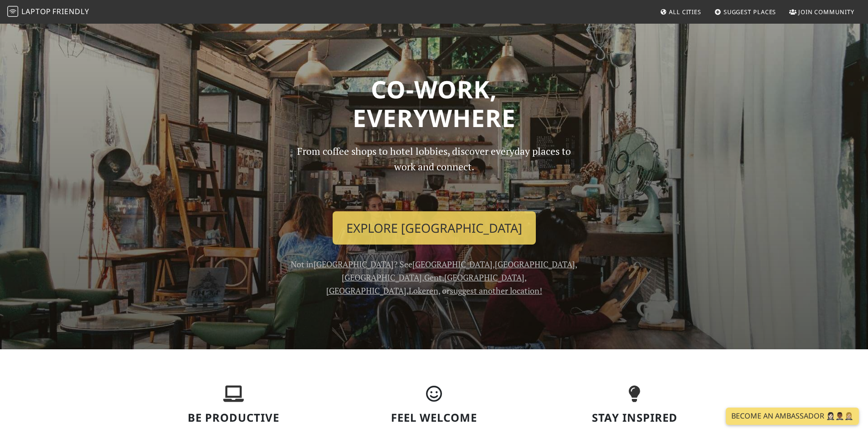 This screenshot has width=868, height=434. What do you see at coordinates (685, 12) in the screenshot?
I see `span: All Cities` at bounding box center [685, 12].